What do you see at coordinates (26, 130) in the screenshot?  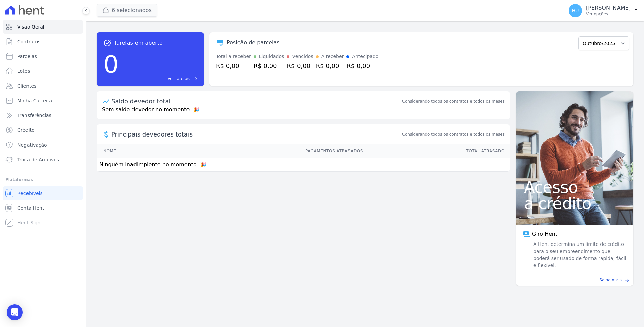 I see `span: Crédito` at bounding box center [26, 130].